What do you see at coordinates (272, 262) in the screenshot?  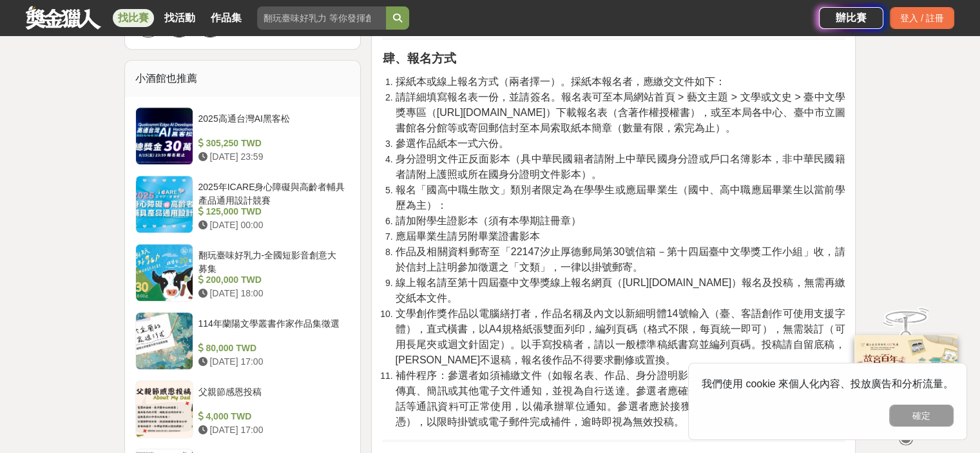 I see `div: 翻玩臺味好乳力-全國短影音創意大募集` at bounding box center [272, 262].